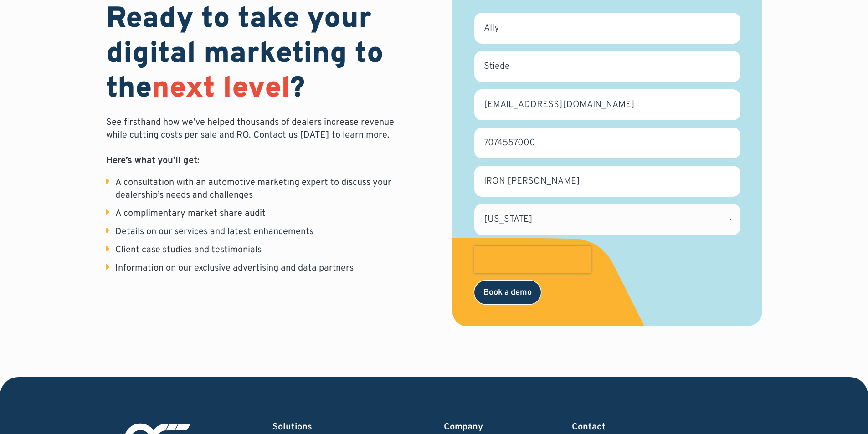 The image size is (868, 434). Describe the element at coordinates (261, 54) in the screenshot. I see `h1: Ready to take your digital marketing to the ?` at that location.